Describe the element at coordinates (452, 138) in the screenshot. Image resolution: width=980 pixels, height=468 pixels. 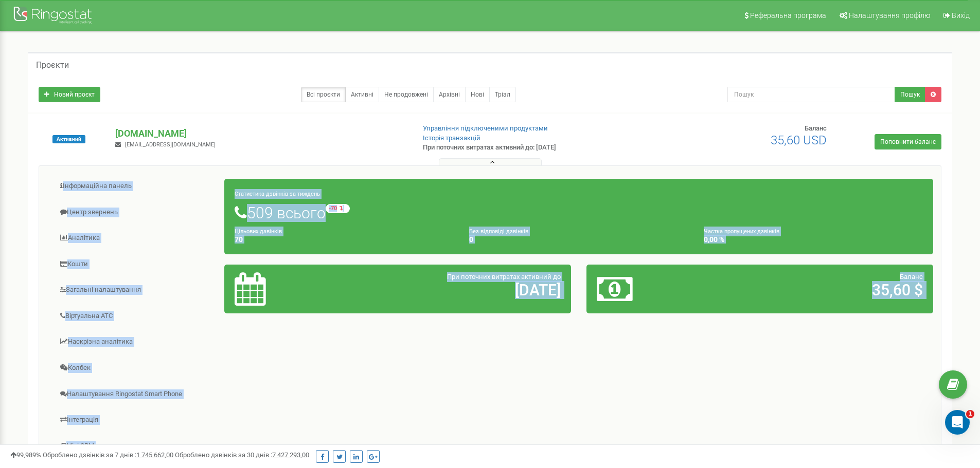
I see `a: Історія транзакцій` at that location.